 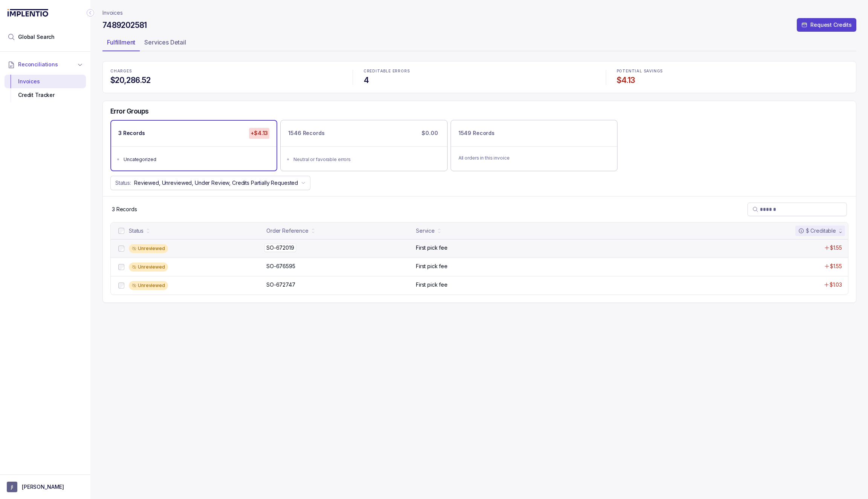 I want to click on div: Neutral or favorable errors, so click(x=366, y=159).